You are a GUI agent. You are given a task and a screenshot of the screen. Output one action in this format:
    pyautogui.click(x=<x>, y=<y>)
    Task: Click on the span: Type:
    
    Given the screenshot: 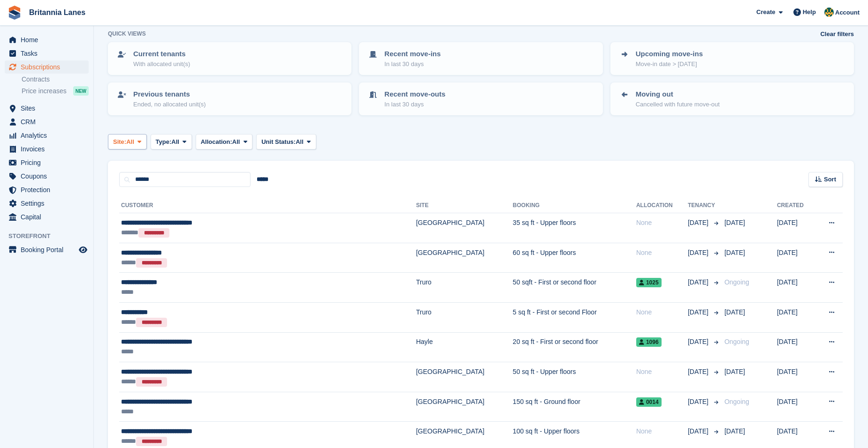 What is the action you would take?
    pyautogui.click(x=164, y=142)
    